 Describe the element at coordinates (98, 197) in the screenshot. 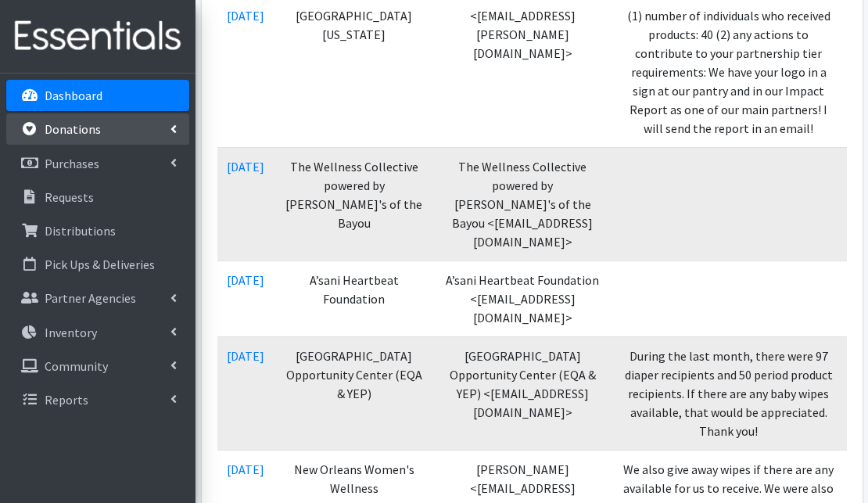

I see `a: Requests` at that location.